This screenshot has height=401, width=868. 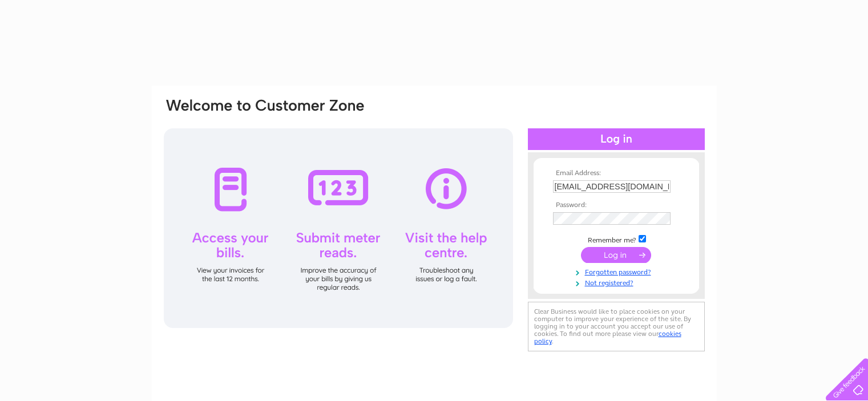 I want to click on th: Email Address:, so click(x=617, y=173).